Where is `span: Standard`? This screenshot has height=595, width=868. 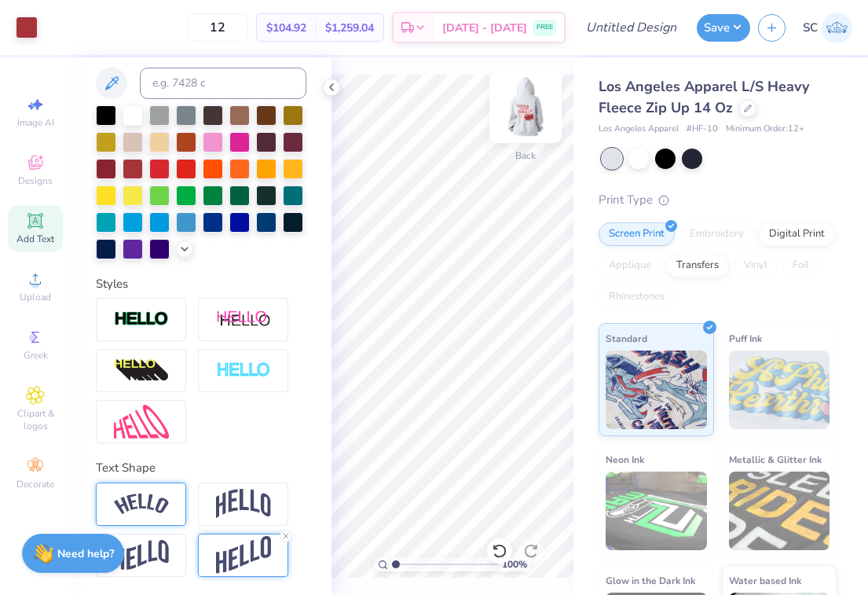 span: Standard is located at coordinates (626, 338).